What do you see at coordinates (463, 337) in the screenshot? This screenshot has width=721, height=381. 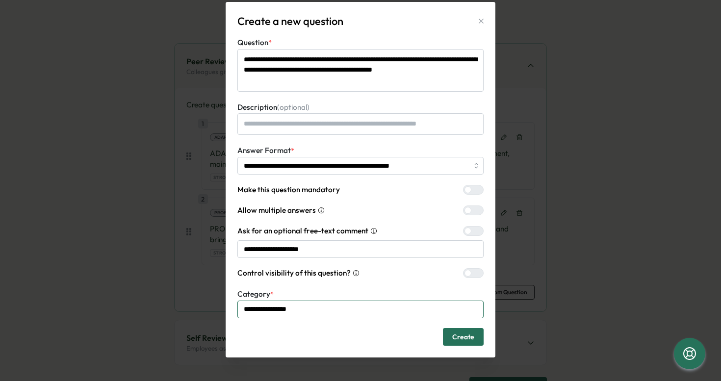 I see `button: Create` at bounding box center [463, 337].